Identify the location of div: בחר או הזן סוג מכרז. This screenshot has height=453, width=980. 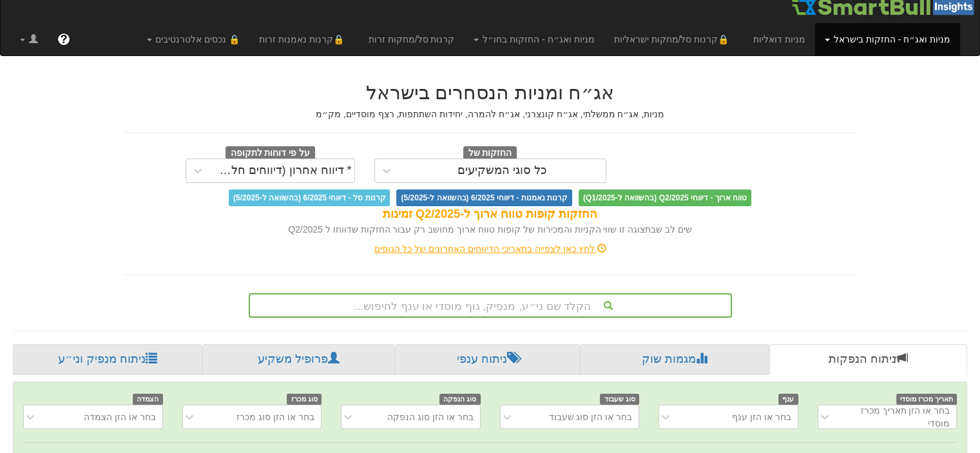
(275, 417).